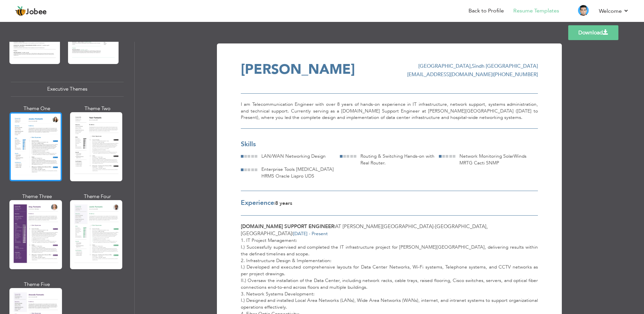 Image resolution: width=644 pixels, height=314 pixels. Describe the element at coordinates (397, 159) in the screenshot. I see `span: Routing & Switching Hands-on with Real Router.` at that location.